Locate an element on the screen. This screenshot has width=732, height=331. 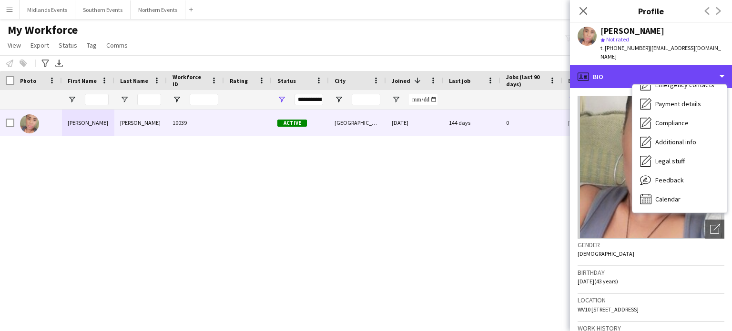
button: Northern Events is located at coordinates (158, 10).